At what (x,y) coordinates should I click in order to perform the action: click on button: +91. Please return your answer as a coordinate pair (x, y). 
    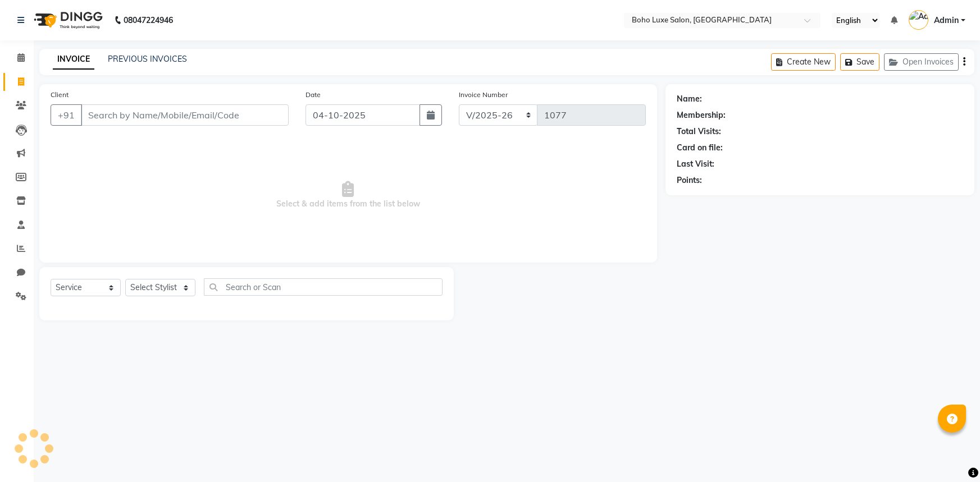
    Looking at the image, I should click on (66, 115).